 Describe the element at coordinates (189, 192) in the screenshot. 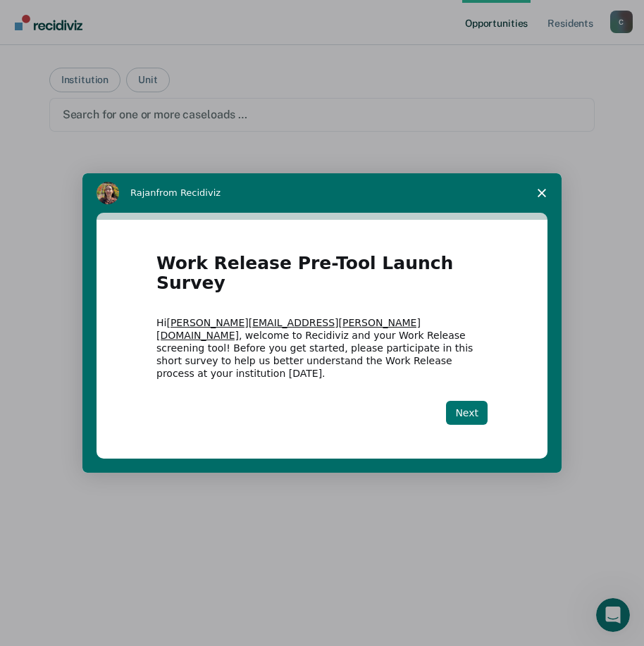

I see `span: from Recidiviz` at that location.